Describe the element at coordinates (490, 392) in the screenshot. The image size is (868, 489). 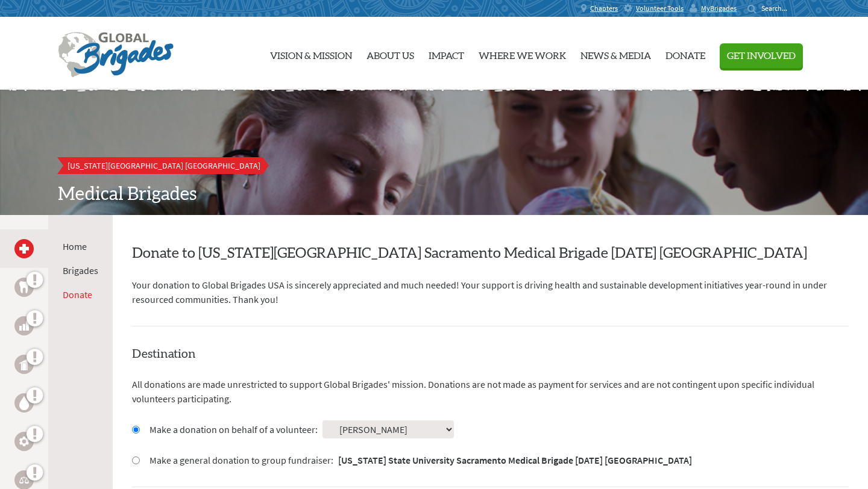
I see `p: All donations are made unrestricted to support Global Brigades' mission. Donations are not made a...` at that location.